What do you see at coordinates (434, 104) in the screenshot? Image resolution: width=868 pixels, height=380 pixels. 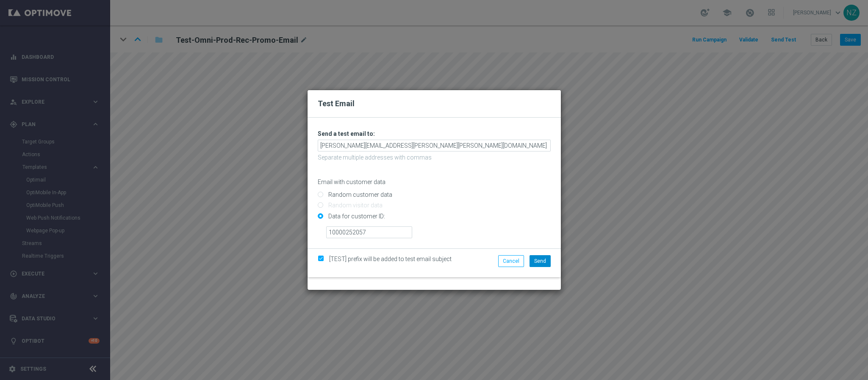 I see `h2: Test Email` at bounding box center [434, 104].